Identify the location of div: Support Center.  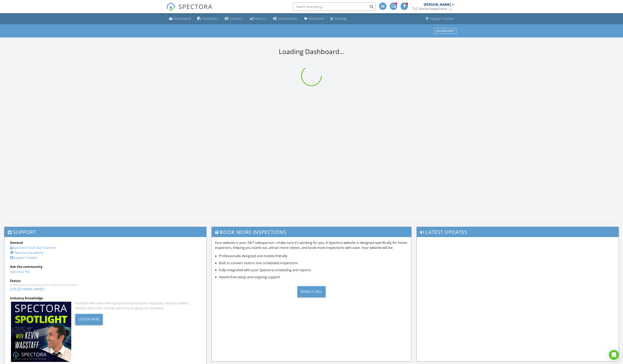
(442, 19).